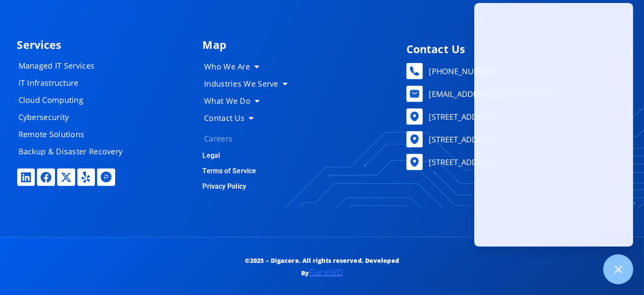 The height and width of the screenshot is (295, 644). I want to click on a: FlareWD, so click(325, 272).